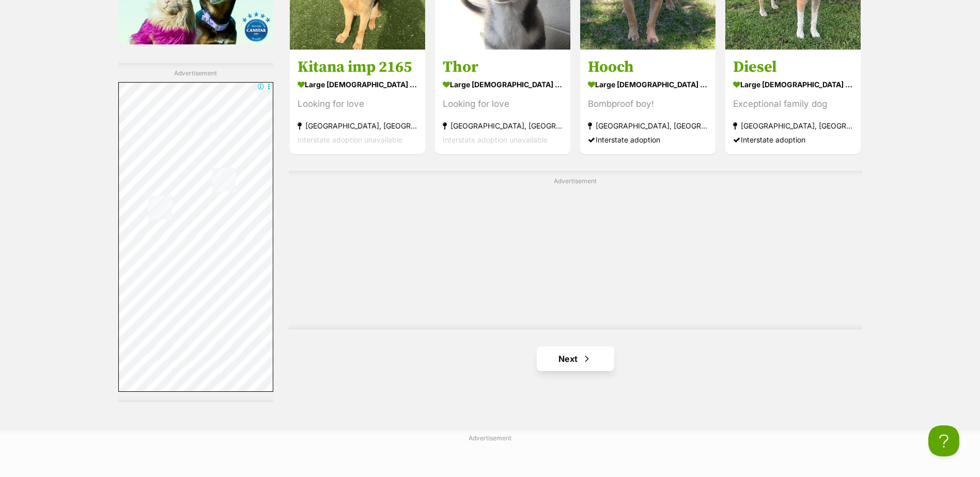  Describe the element at coordinates (576, 359) in the screenshot. I see `a: Next page` at that location.